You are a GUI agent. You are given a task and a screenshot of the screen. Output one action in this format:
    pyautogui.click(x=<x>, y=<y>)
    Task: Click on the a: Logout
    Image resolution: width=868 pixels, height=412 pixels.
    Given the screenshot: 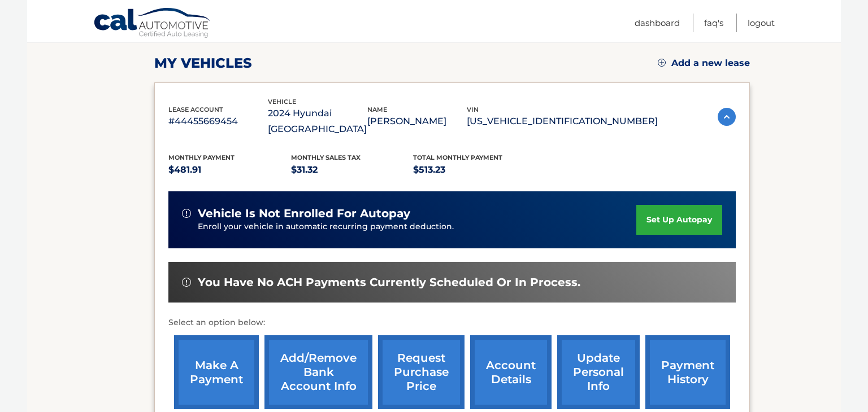 What is the action you would take?
    pyautogui.click(x=761, y=22)
    